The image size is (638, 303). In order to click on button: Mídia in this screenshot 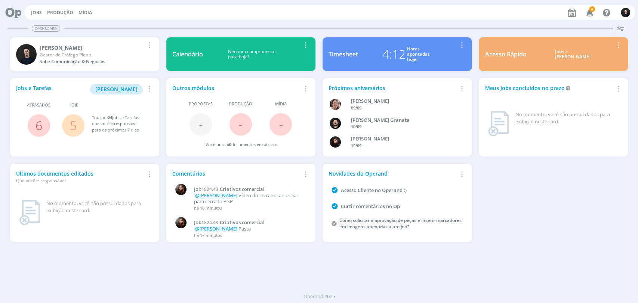, I will do `click(85, 13)`.